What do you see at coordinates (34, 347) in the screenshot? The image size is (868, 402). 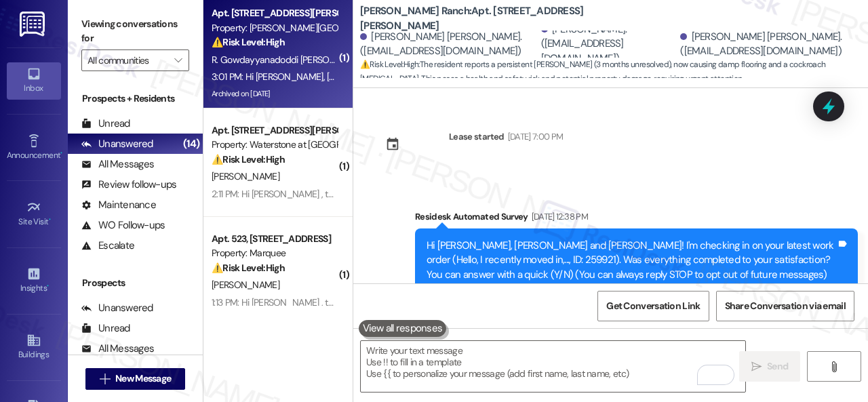 I see `a: Buildings` at bounding box center [34, 347].